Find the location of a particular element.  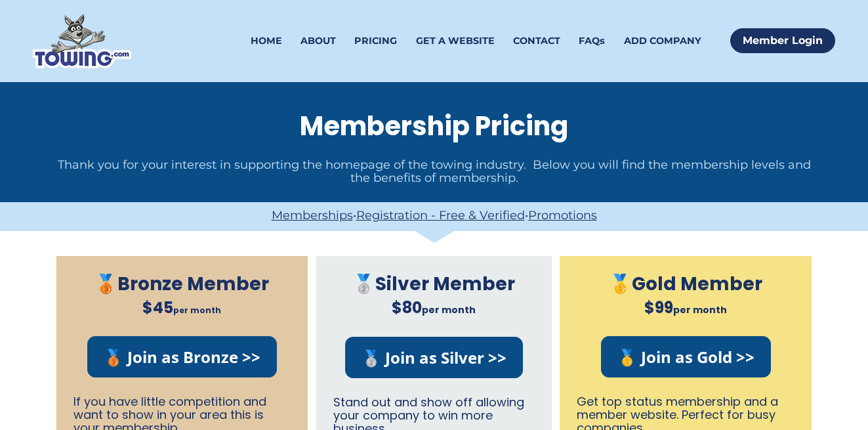

a: PRICING is located at coordinates (375, 41).